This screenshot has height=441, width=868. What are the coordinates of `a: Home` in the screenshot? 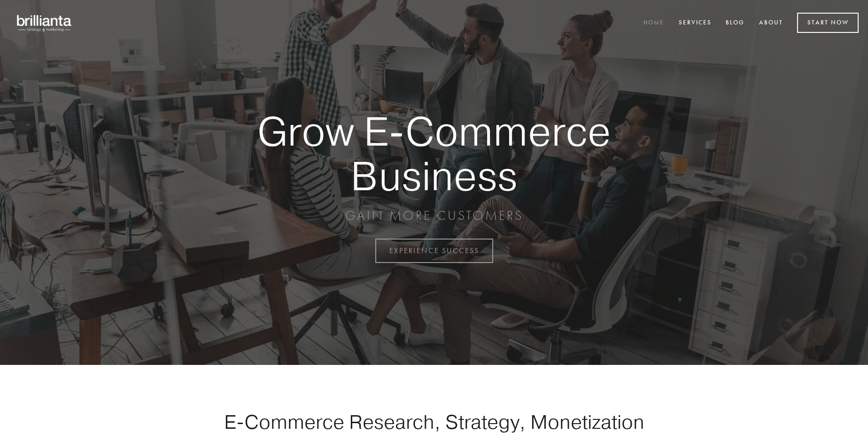 It's located at (654, 23).